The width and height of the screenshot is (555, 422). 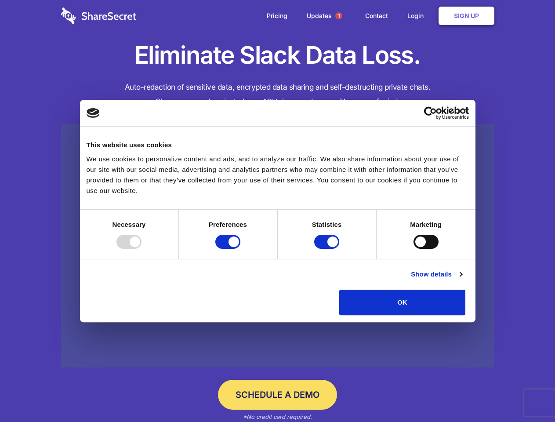 I want to click on em: *No credit card required., so click(x=277, y=417).